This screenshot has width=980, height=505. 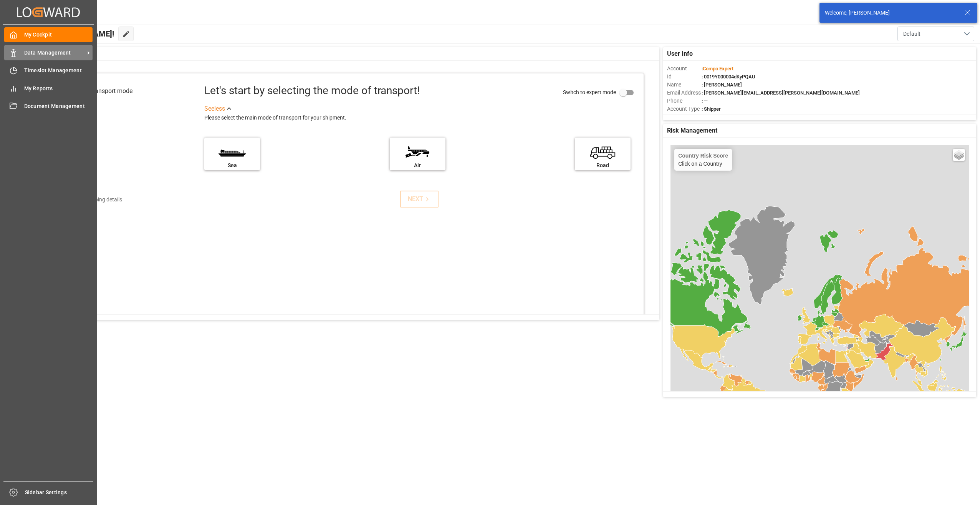 What do you see at coordinates (58, 106) in the screenshot?
I see `span: Document Management` at bounding box center [58, 106].